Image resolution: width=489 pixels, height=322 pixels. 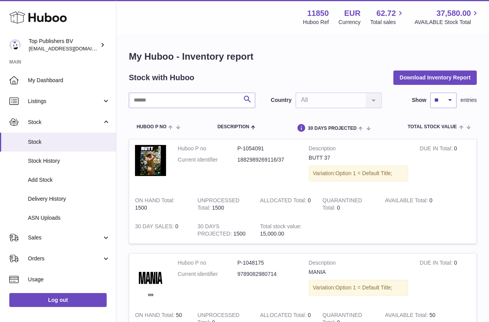 What do you see at coordinates (447, 17) in the screenshot?
I see `a: 37,580.00 AVAILABLE Stock Total` at bounding box center [447, 17].